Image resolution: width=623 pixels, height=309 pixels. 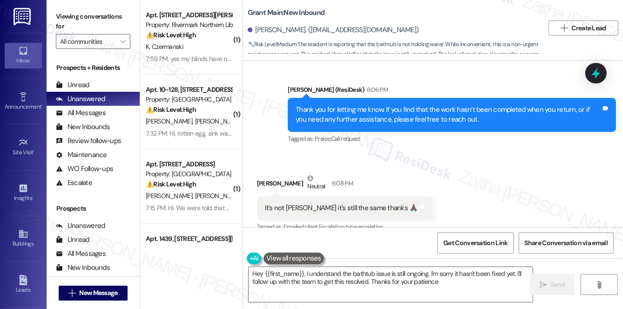 I want to click on div: Review follow-ups, so click(x=88, y=141).